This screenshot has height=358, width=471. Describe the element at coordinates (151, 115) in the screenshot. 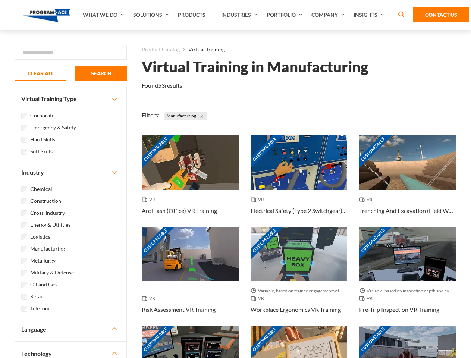

I see `span: Filters:` at that location.